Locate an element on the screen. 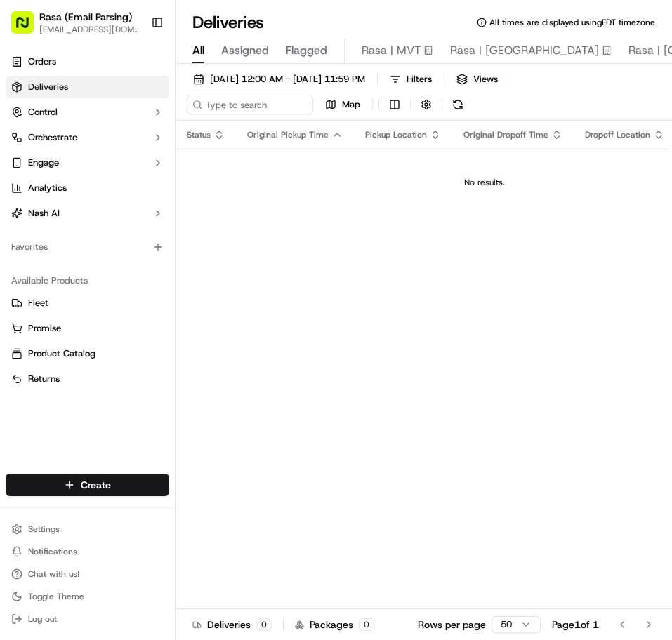  button: Nash AI is located at coordinates (87, 213).